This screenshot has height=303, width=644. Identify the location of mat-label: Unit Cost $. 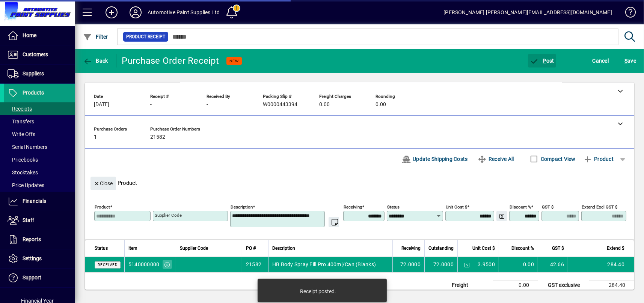
(456, 207).